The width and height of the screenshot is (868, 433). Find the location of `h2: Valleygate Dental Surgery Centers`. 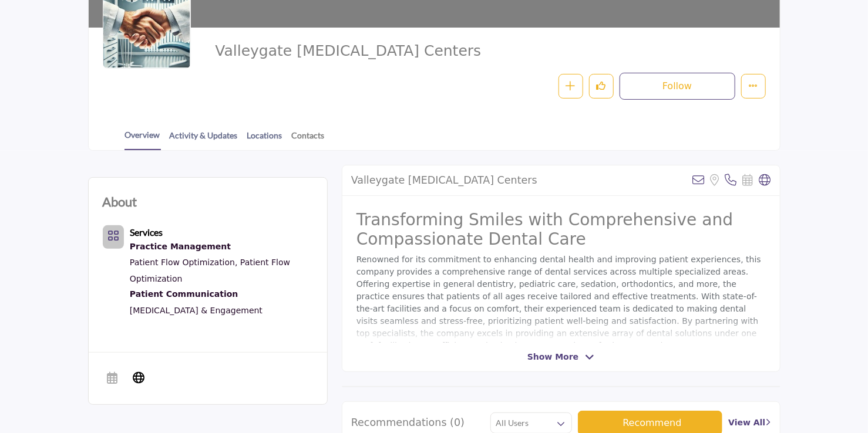

h2: Valleygate Dental Surgery Centers is located at coordinates (444, 180).